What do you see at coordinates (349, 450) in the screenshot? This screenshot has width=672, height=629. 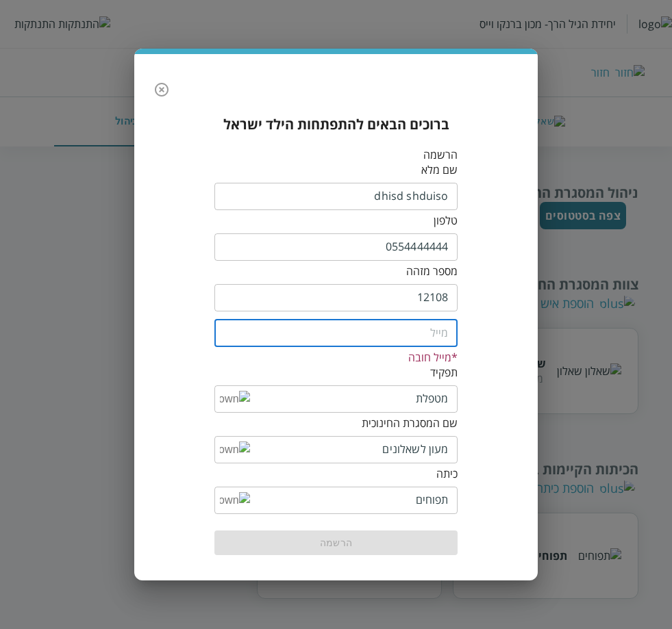 I see `input: שם המסגרת החינוכית` at bounding box center [349, 450].